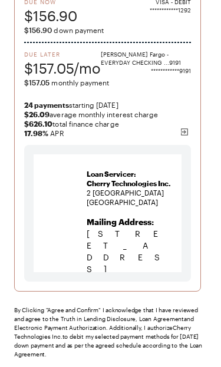 The image size is (221, 367). I want to click on span: Cherry Technologies Inc., so click(128, 183).